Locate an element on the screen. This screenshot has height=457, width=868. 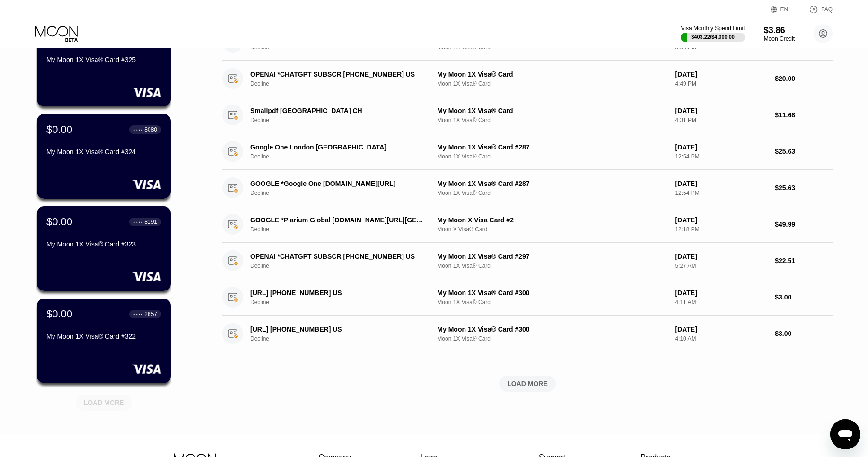
div: $0.00● ● ● ●8080My Moon 1X Visa® Card #324 is located at coordinates (104, 157).